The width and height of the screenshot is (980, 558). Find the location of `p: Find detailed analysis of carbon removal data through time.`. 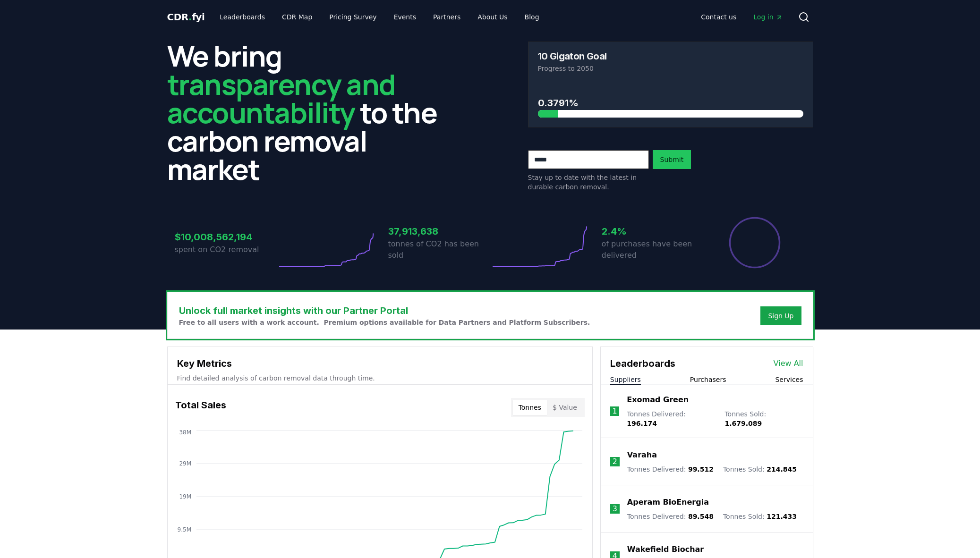

p: Find detailed analysis of carbon removal data through time. is located at coordinates (380, 378).